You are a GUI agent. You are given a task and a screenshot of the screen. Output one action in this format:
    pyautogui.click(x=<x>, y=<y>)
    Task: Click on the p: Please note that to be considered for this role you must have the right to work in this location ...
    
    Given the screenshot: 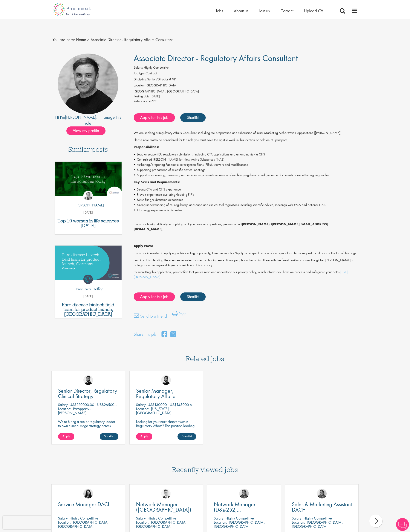 What is the action you would take?
    pyautogui.click(x=246, y=140)
    